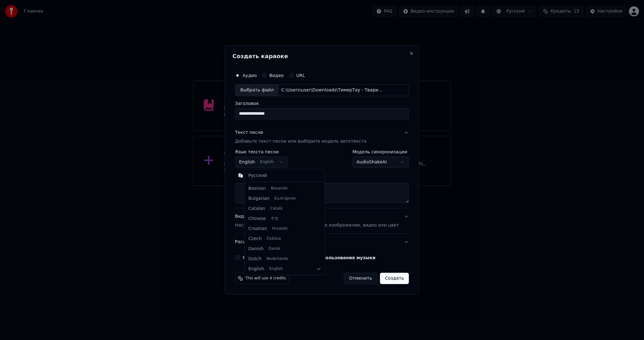 This screenshot has width=644, height=340. Describe the element at coordinates (273, 238) in the screenshot. I see `span: Čeština` at that location.